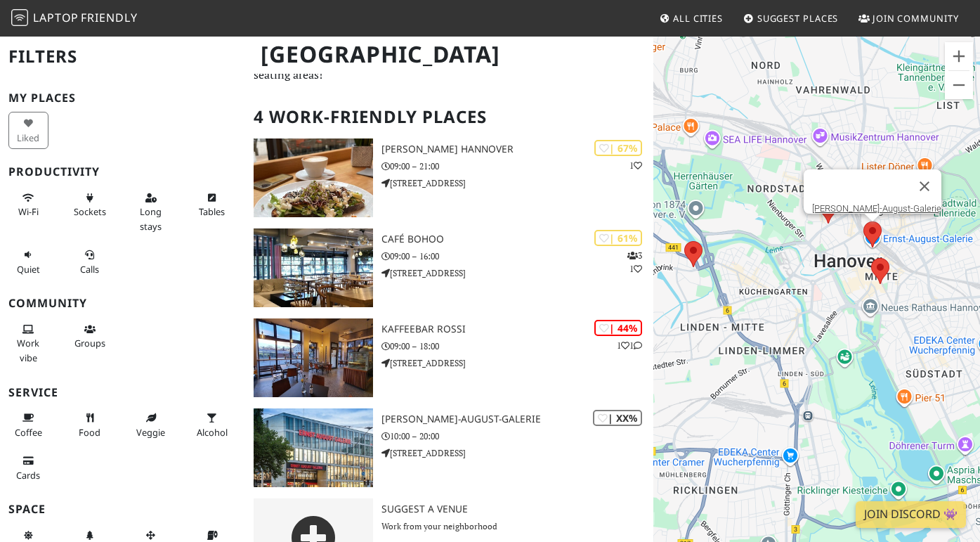 The height and width of the screenshot is (542, 980). I want to click on a: Join Community, so click(909, 18).